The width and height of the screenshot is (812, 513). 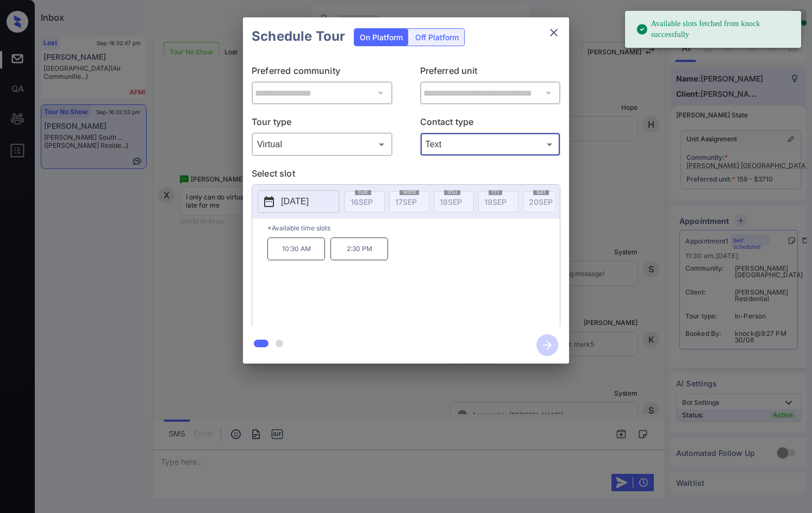 I want to click on p: 2:30 PM, so click(x=359, y=249).